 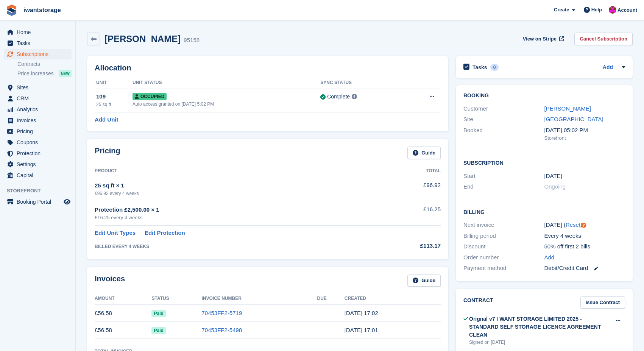 What do you see at coordinates (553, 176) in the screenshot?
I see `time: 2025-07-12 23:00:00 UTC` at bounding box center [553, 176].